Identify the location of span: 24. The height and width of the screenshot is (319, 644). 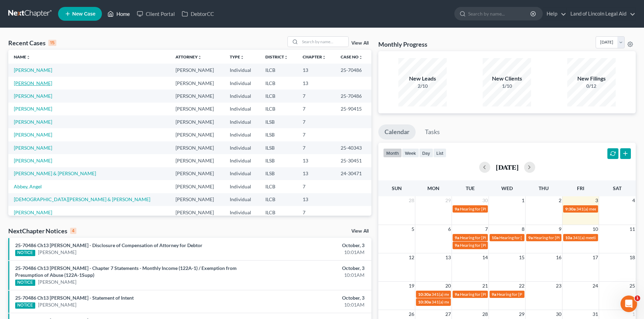
(595, 286).